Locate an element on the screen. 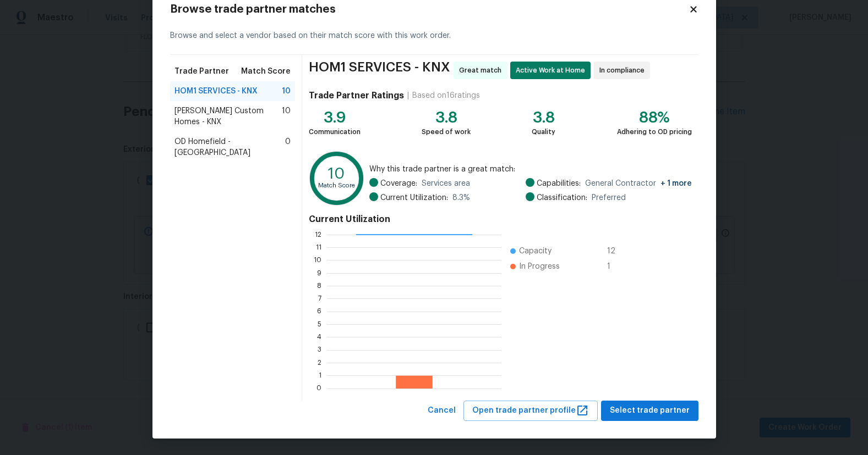 The width and height of the screenshot is (868, 455). span: Coverage: is located at coordinates (398, 184).